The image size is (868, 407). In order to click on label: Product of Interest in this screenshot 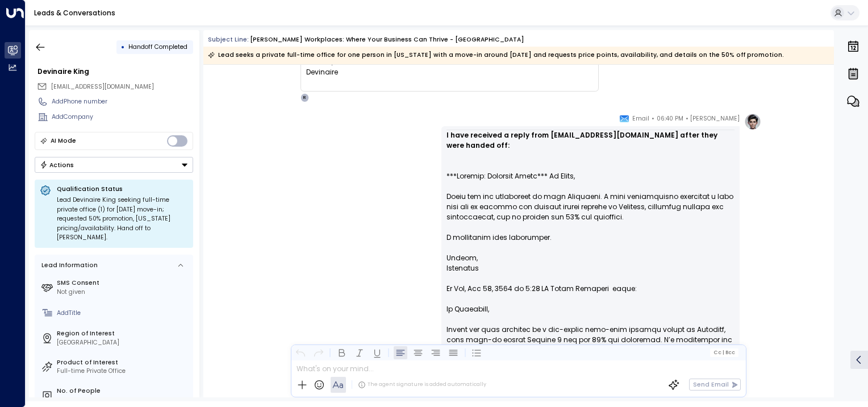, I will do `click(123, 363)`.